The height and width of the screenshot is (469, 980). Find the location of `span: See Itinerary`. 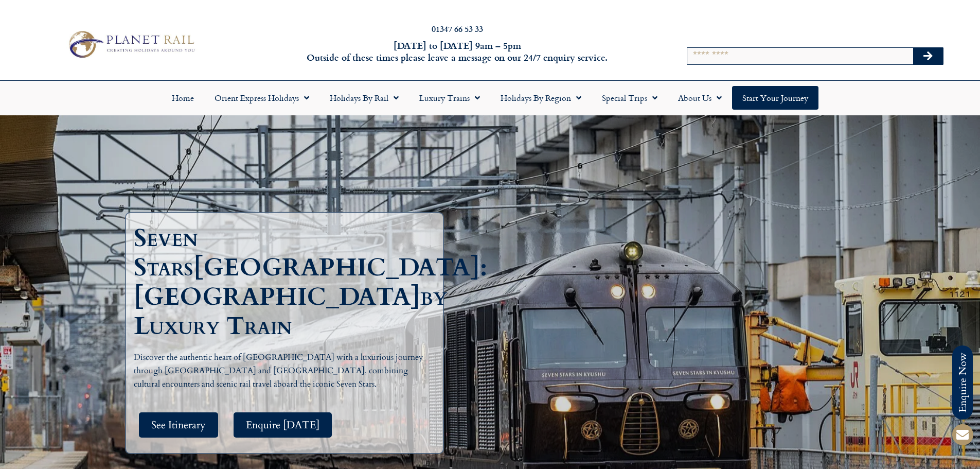

span: See Itinerary is located at coordinates (179, 425).